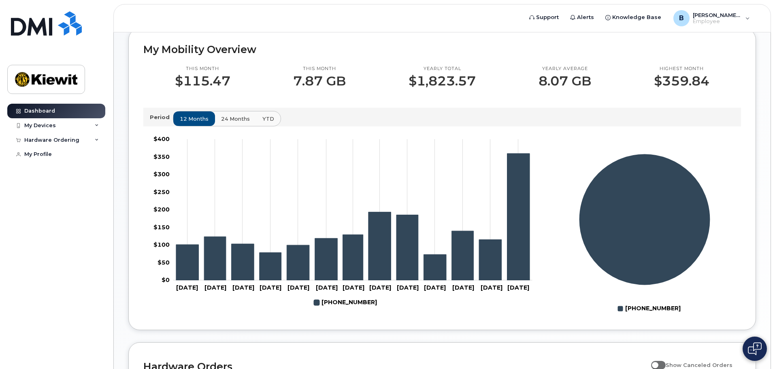  Describe the element at coordinates (166, 280) in the screenshot. I see `tspan: $0` at that location.